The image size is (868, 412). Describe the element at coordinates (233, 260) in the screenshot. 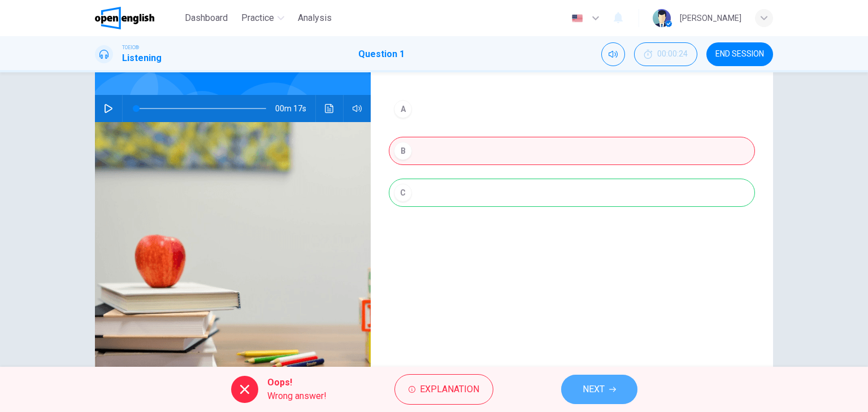

I see `img: Question - Response` at that location.